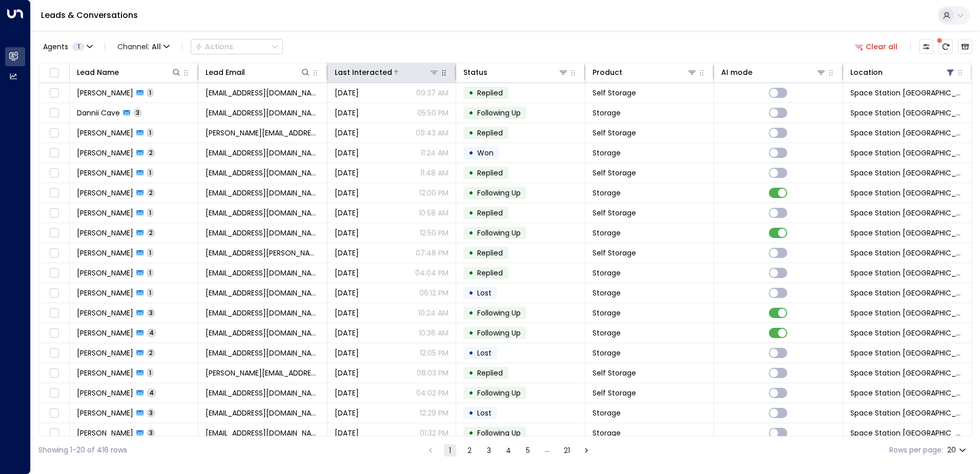  I want to click on div: Last Interacted, so click(363, 72).